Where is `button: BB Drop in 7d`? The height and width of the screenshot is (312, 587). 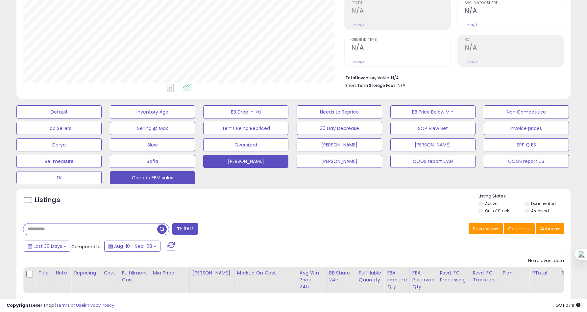
button: BB Drop in 7d is located at coordinates (245, 112).